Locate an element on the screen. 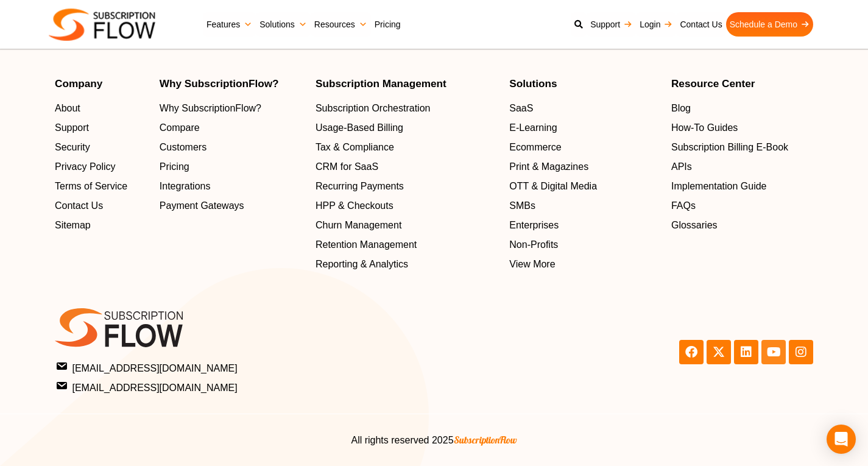 The height and width of the screenshot is (466, 868). a: About is located at coordinates (102, 108).